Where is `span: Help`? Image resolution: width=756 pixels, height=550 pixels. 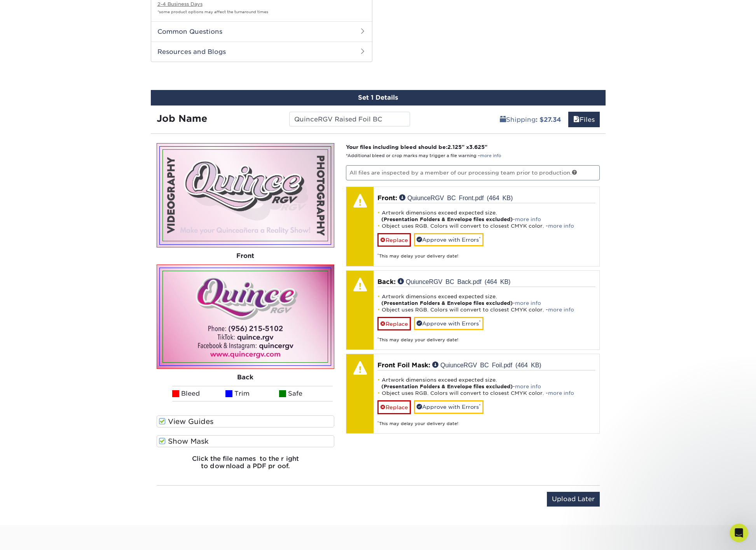
span: Help is located at coordinates (129, 264).